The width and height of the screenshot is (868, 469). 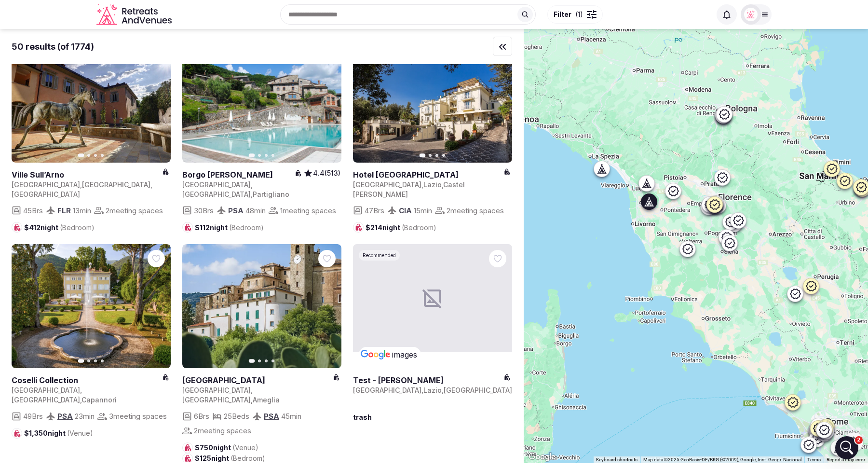 What do you see at coordinates (58, 433) in the screenshot?
I see `span: $1,350 night` at bounding box center [58, 433].